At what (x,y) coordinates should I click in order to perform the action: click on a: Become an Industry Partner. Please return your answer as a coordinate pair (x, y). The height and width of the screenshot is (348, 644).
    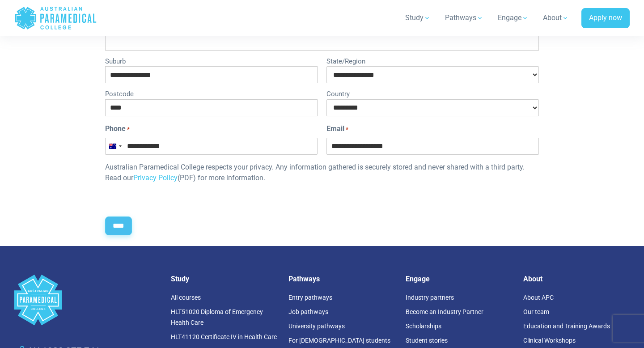
    Looking at the image, I should click on (445, 312).